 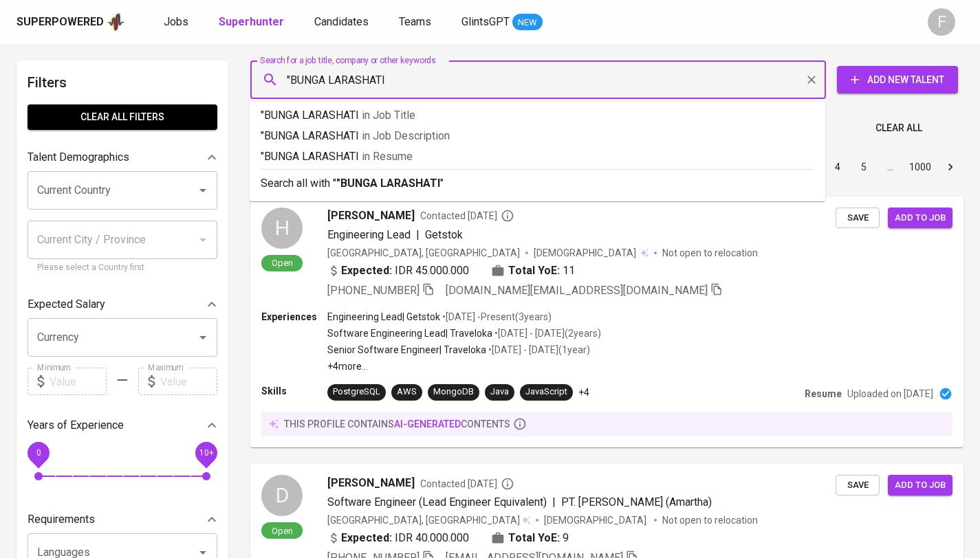 I want to click on span: Getstok, so click(x=443, y=234).